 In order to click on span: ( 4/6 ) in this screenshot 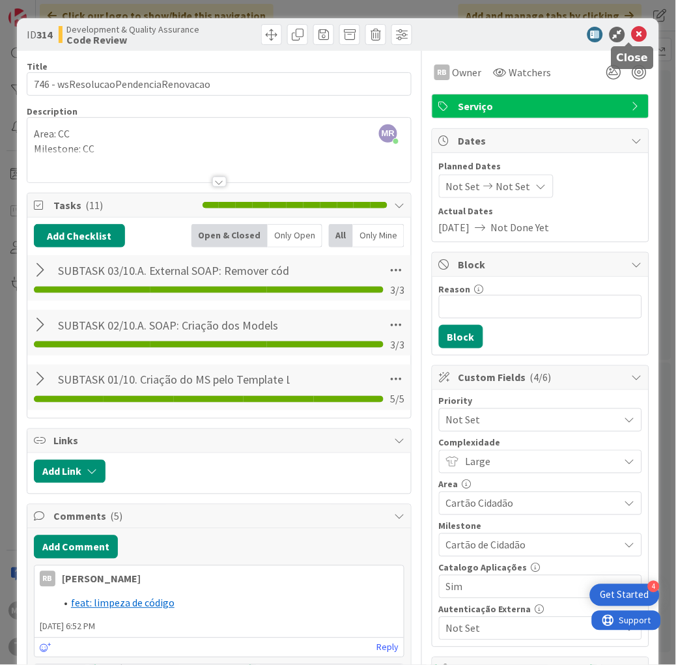, I will do `click(540, 378)`.